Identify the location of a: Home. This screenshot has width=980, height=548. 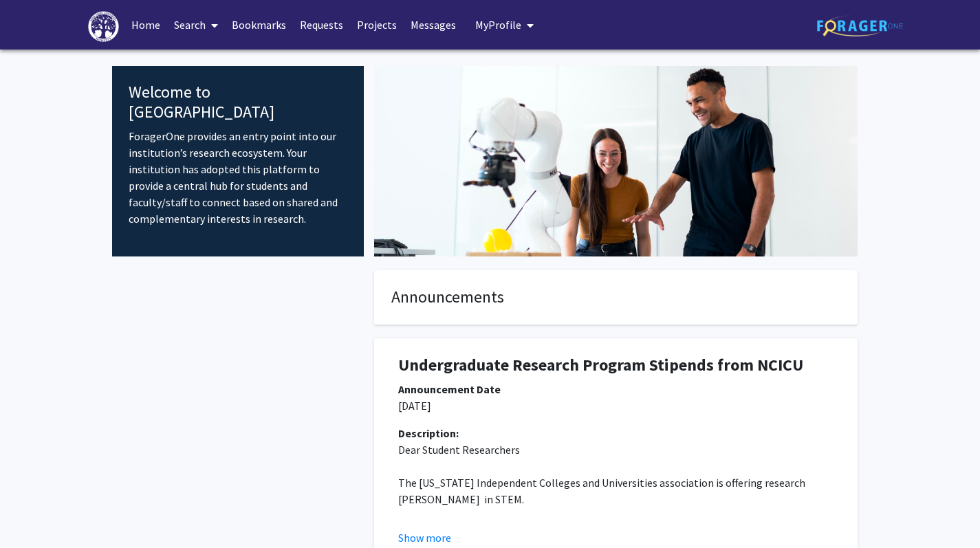
(146, 25).